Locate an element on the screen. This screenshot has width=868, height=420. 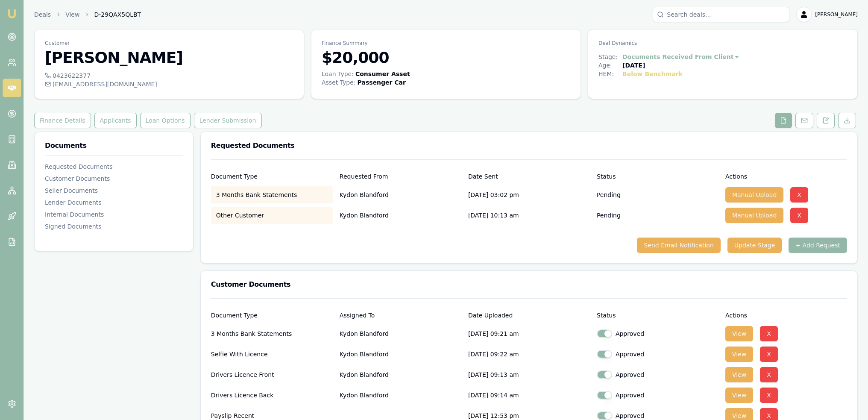
p: Customer is located at coordinates (169, 43).